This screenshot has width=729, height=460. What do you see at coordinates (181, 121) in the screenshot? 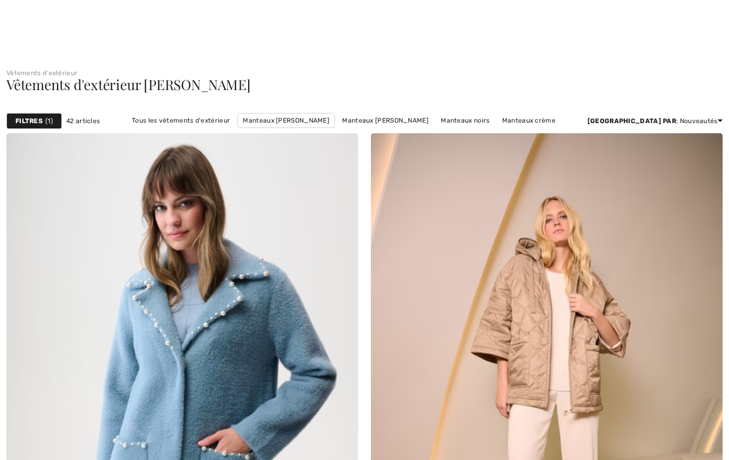
I see `a: Tous les vêtements d'extérieur` at bounding box center [181, 121].